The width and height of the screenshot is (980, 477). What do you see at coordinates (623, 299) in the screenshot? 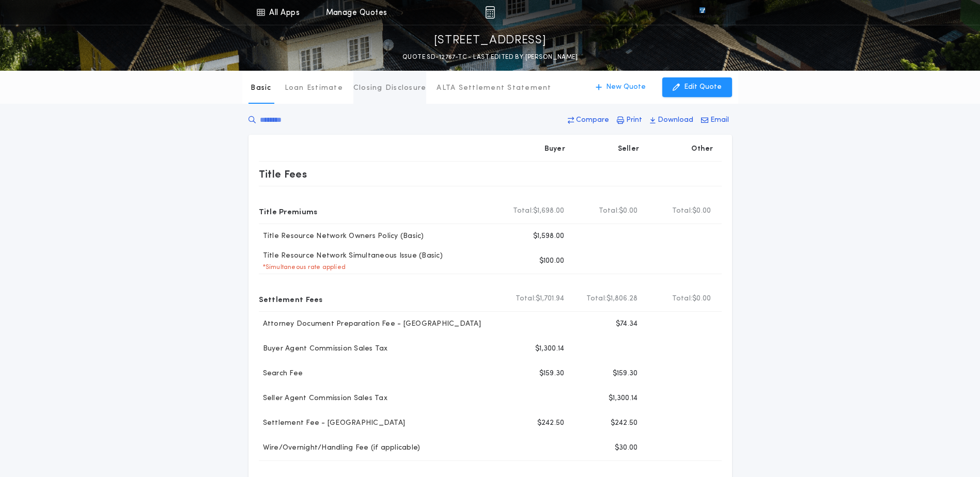
I see `span: $1,806.28` at bounding box center [623, 299].